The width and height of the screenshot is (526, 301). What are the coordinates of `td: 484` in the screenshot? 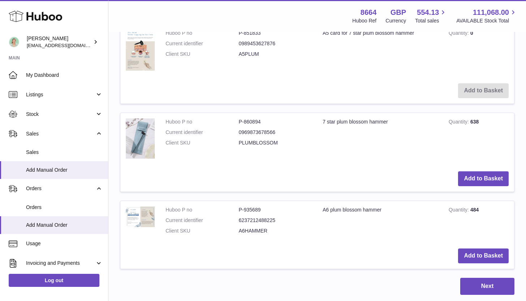 It's located at (479, 222).